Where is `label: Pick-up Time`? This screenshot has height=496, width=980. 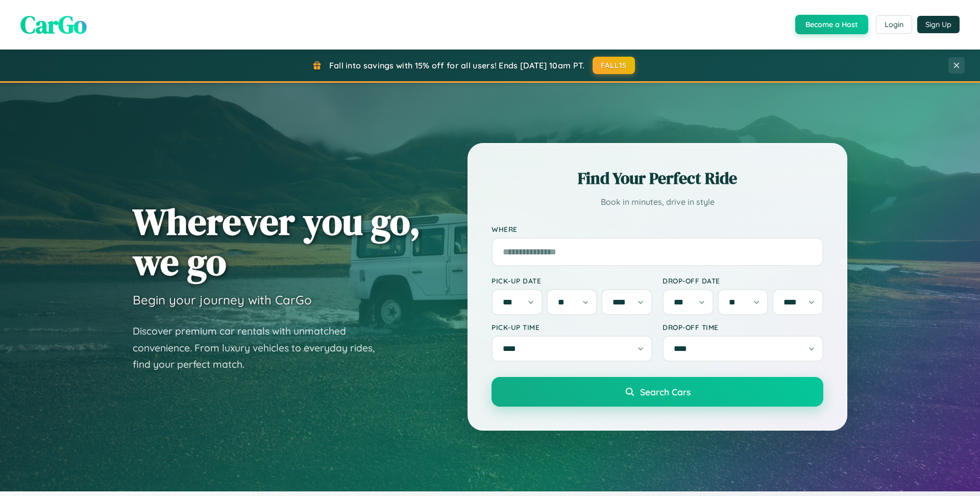 label: Pick-up Time is located at coordinates (572, 327).